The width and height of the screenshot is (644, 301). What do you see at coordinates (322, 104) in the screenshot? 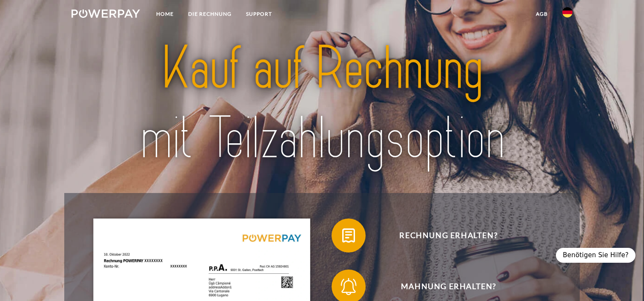
I see `img: title-powerpay_de.svg` at bounding box center [322, 104].